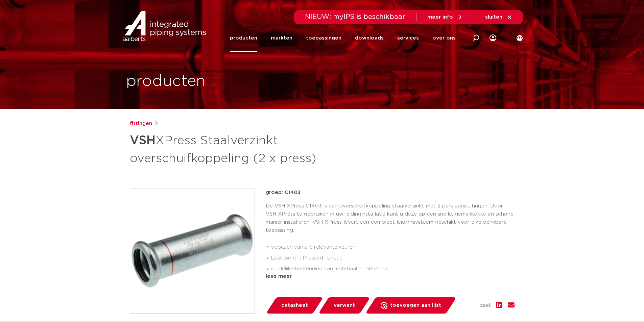  What do you see at coordinates (499, 17) in the screenshot?
I see `a: sluiten` at bounding box center [499, 17].